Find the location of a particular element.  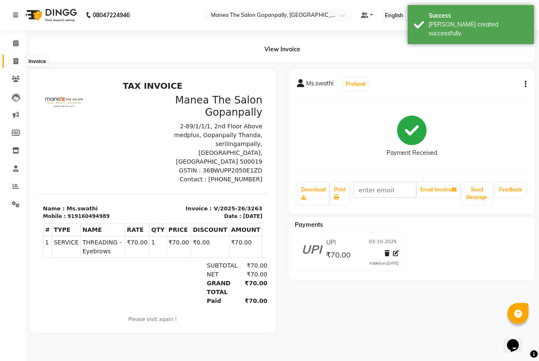

td: SERVICE is located at coordinates (28, 170).